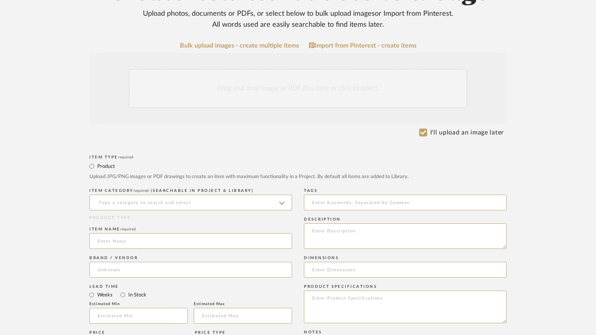 The image size is (596, 335). I want to click on span: (Searchable in Project & Library), so click(202, 191).